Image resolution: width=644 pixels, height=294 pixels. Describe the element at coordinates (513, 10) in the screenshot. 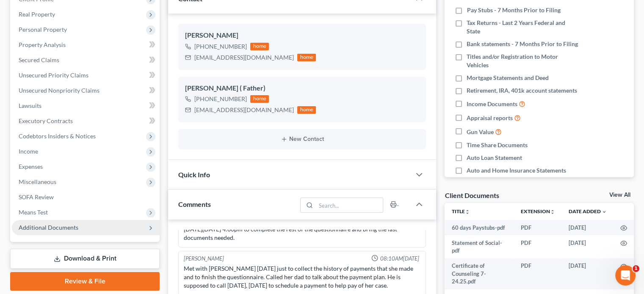

I see `span: Pay Stubs - 7 Months Prior to Filing` at that location.